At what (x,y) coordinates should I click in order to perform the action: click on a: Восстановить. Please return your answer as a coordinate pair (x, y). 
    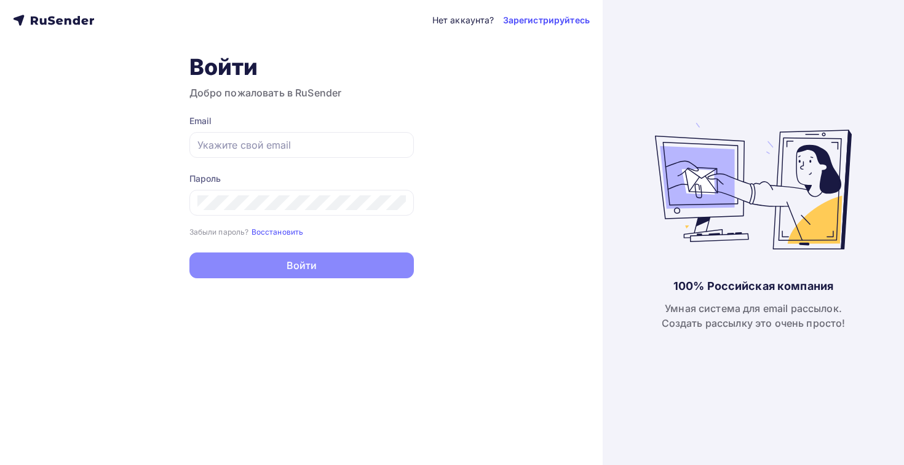
    Looking at the image, I should click on (277, 231).